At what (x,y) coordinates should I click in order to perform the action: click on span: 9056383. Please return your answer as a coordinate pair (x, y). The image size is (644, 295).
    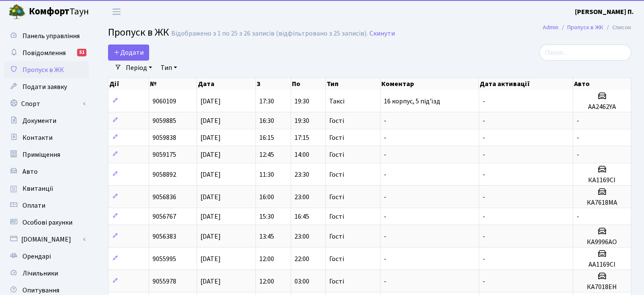
    Looking at the image, I should click on (164, 236).